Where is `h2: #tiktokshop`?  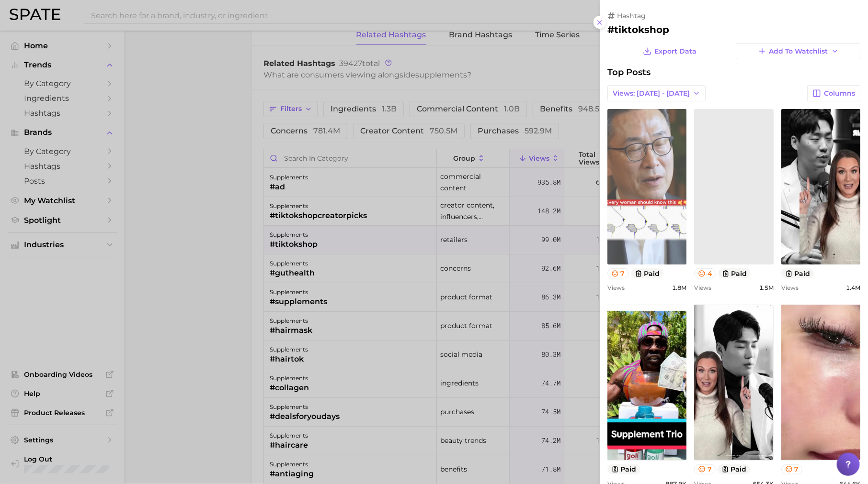 h2: #tiktokshop is located at coordinates (734, 30).